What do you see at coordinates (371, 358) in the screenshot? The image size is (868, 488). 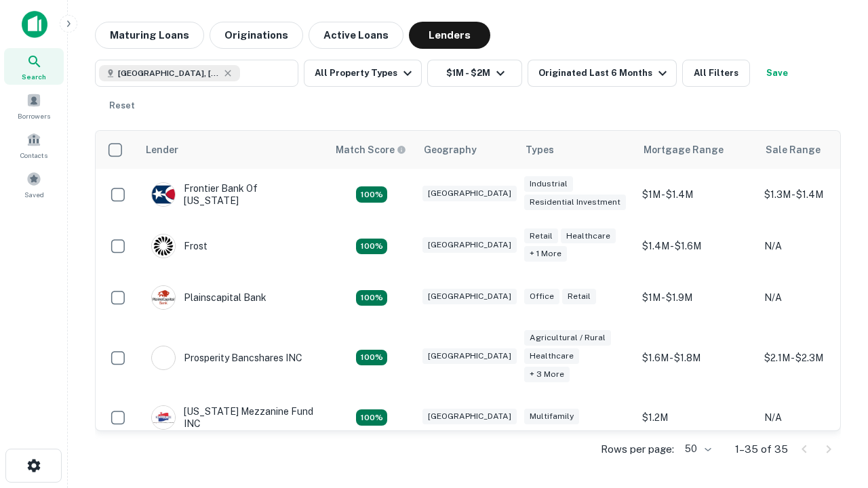 I see `div: Matching Properties: 6, hasApolloMatch: undefined` at bounding box center [371, 358].